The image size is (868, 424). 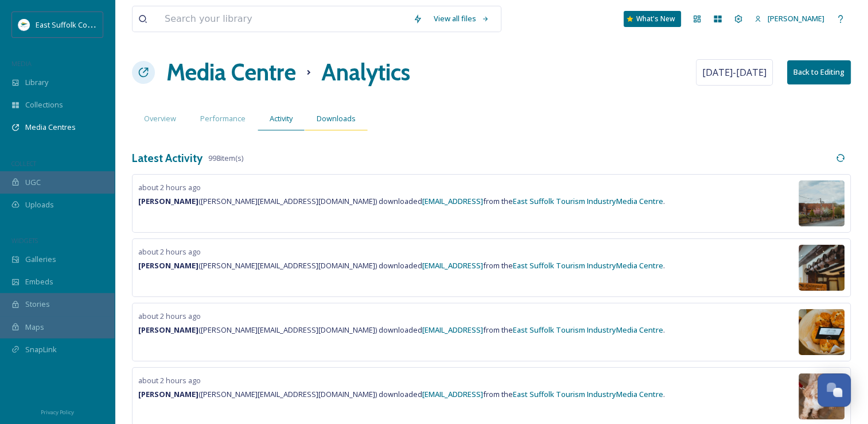 I want to click on img: b9d68cef-a196-4f86-894a-c86ba2b754fe.jpg, so click(x=821, y=204).